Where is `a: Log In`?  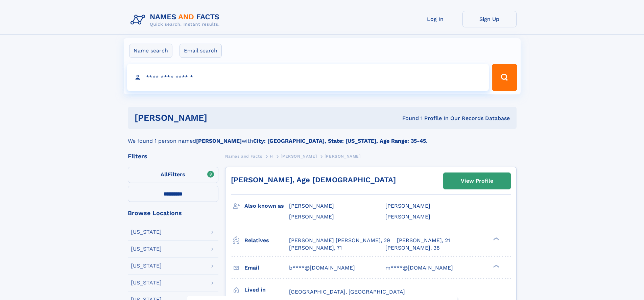
a: Log In is located at coordinates (435, 19).